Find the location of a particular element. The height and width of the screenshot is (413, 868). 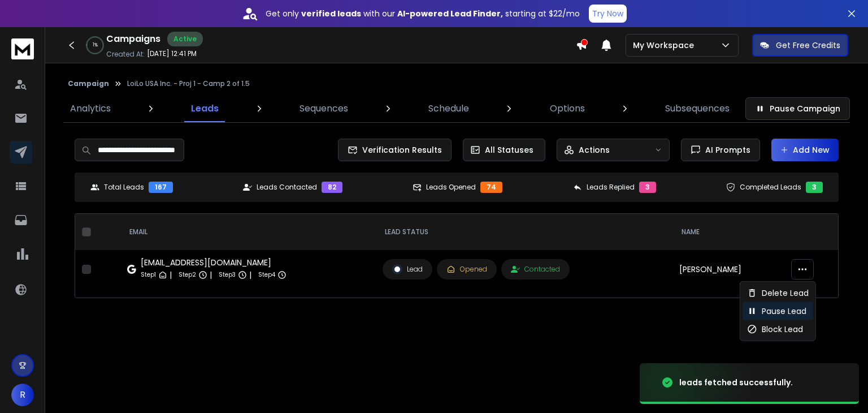

p: Actions is located at coordinates (594, 150).